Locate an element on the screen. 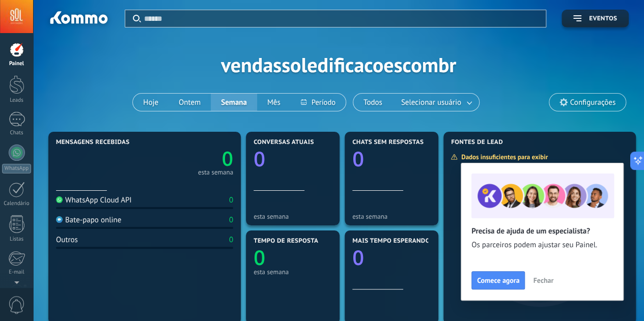 The height and width of the screenshot is (321, 644). button: Ontem is located at coordinates (189, 103).